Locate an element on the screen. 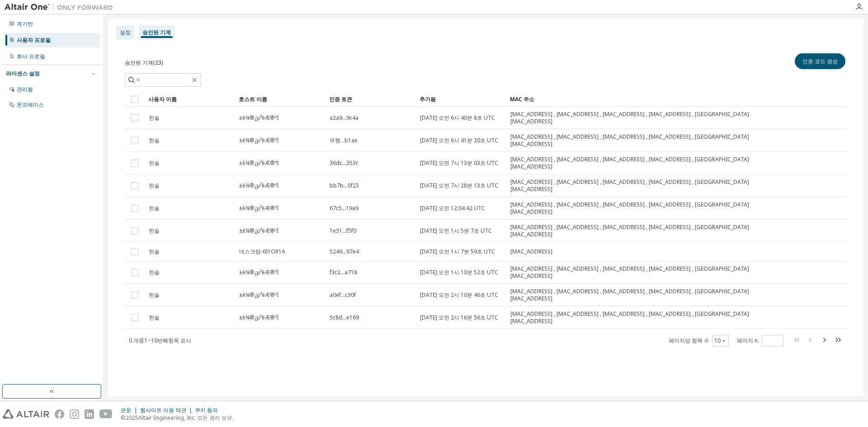 The height and width of the screenshot is (427, 868). font: 승인된 기계 is located at coordinates (157, 32).